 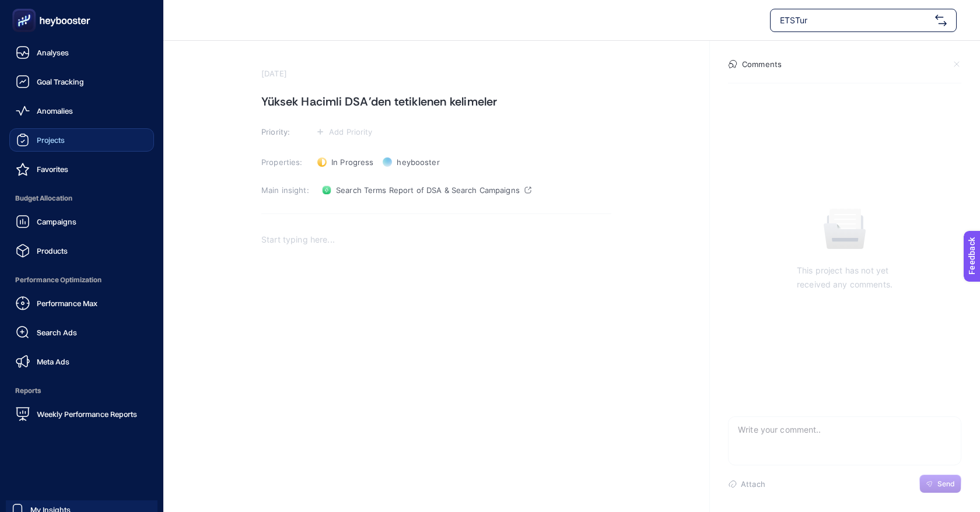 I want to click on a: Weekly Performance Reports, so click(x=82, y=414).